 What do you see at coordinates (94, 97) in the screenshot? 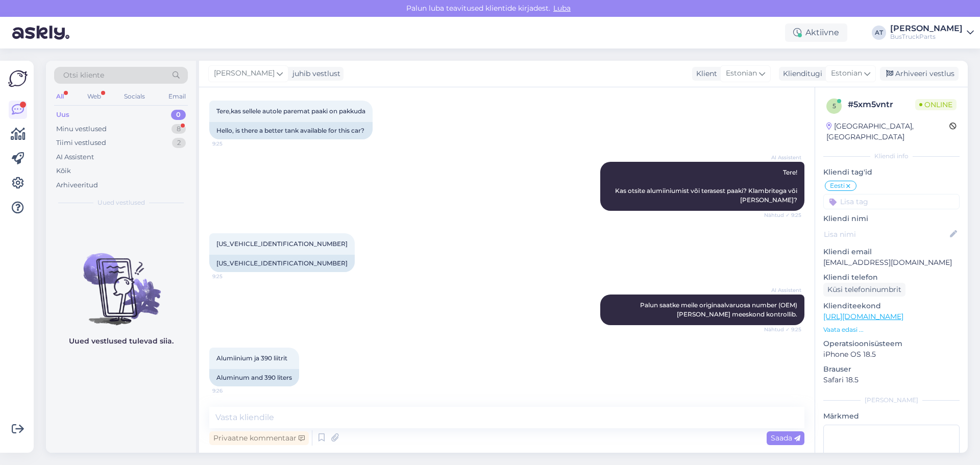
I see `div: Web` at bounding box center [94, 97].